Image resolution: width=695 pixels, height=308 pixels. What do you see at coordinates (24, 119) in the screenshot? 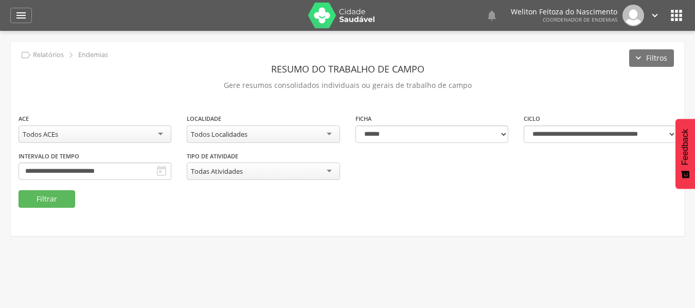
I see `label: ACE` at bounding box center [24, 119].